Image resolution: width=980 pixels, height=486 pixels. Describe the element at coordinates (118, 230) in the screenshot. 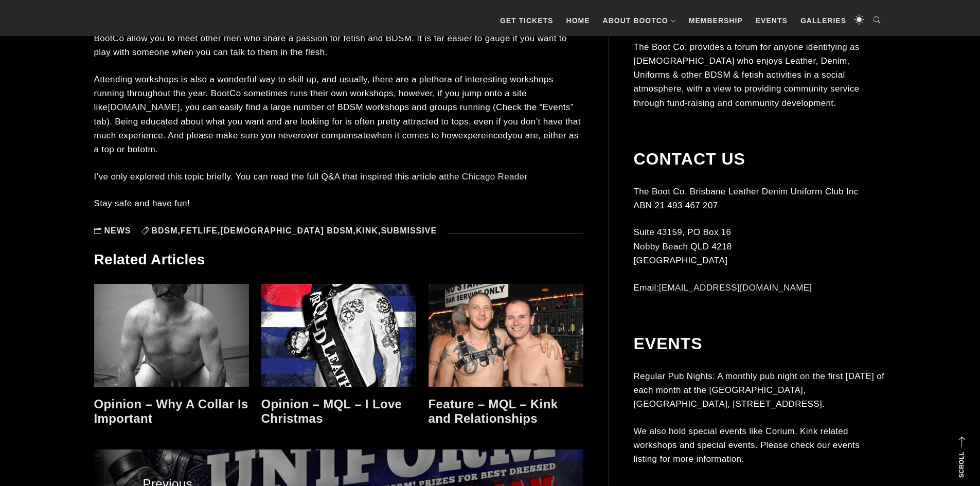

I see `a: News` at that location.